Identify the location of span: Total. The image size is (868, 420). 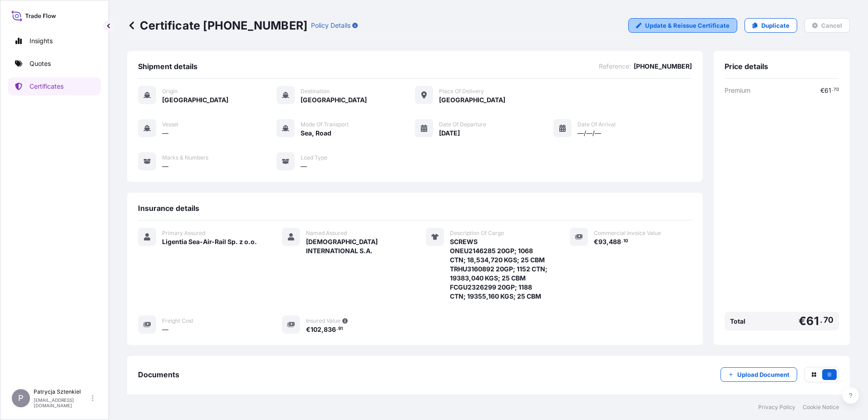
(738, 321).